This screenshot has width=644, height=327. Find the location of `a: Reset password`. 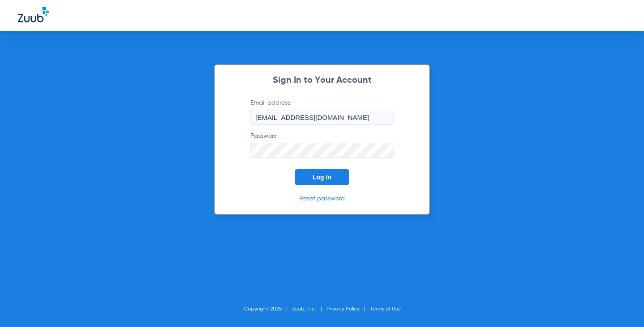

a: Reset password is located at coordinates (322, 199).